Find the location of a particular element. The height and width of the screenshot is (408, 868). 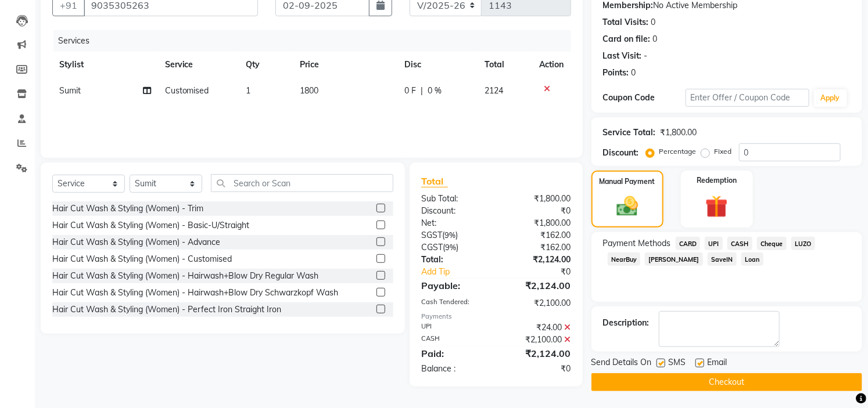

div: Hair Cut Wash & Styling (Women) - Basic-U/Straight is located at coordinates (150, 225).